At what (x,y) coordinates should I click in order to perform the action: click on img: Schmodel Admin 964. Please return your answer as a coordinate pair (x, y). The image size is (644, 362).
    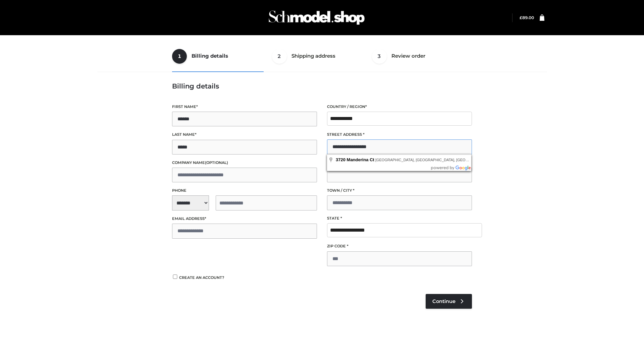
    Looking at the image, I should click on (317, 17).